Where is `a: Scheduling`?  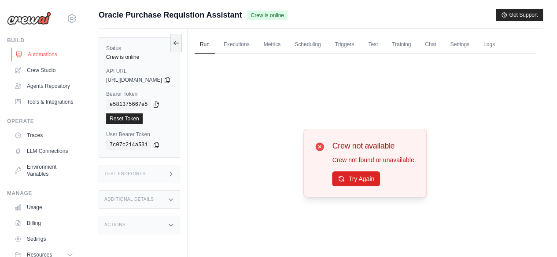
a: Scheduling is located at coordinates (307, 45).